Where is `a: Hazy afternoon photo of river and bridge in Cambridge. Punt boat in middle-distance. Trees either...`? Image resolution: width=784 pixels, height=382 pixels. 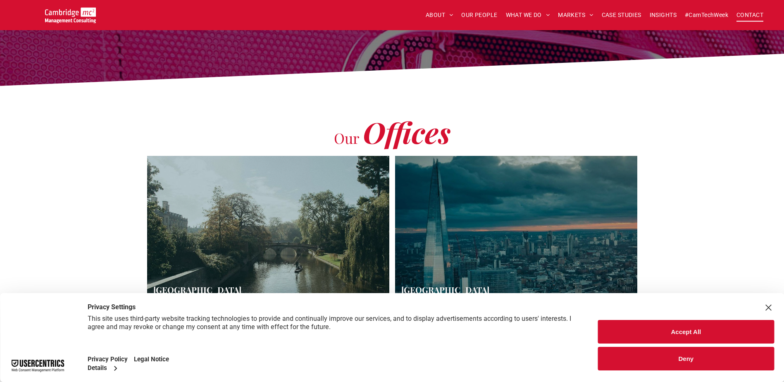 a: Hazy afternoon photo of river and bridge in Cambridge. Punt boat in middle-distance. Trees either... is located at coordinates (268, 239).